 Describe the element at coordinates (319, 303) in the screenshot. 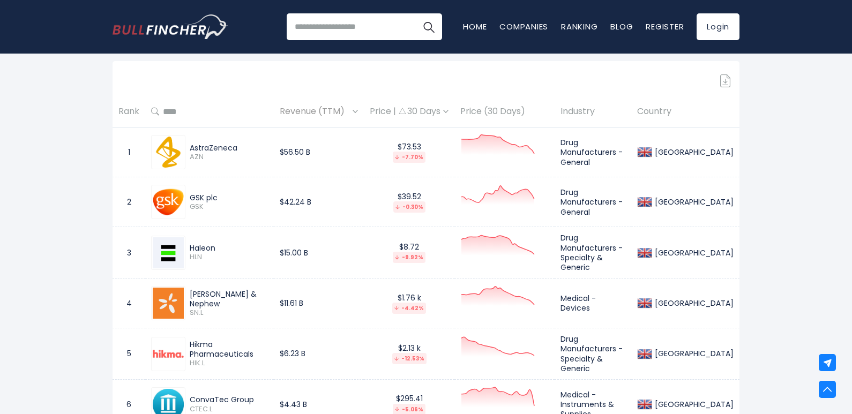

I see `td: $11.61 B` at that location.